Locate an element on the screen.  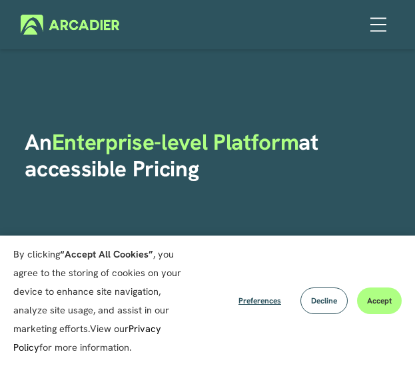
span: Accept is located at coordinates (379, 301).